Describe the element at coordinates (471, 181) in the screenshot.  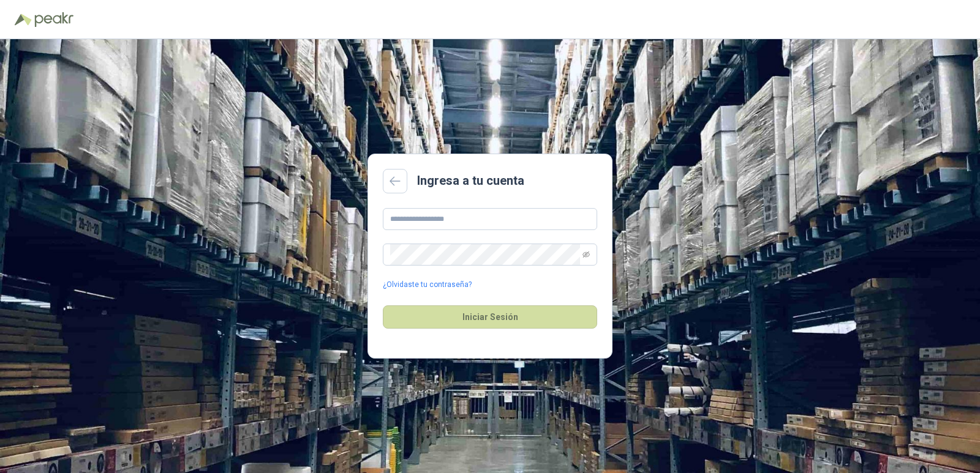
I see `h2: Ingresa a tu cuenta` at that location.